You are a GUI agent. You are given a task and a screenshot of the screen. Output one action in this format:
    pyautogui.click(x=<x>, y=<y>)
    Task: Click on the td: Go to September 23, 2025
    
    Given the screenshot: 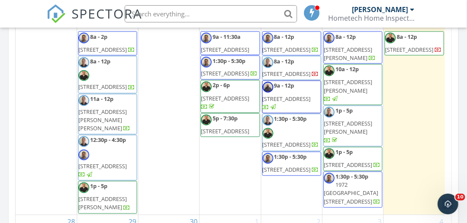 What is the action you would take?
    pyautogui.click(x=169, y=116)
    